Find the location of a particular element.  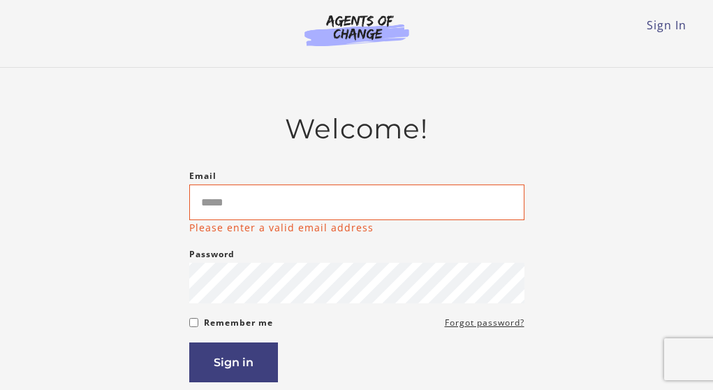

button: Sign in is located at coordinates (233, 362).